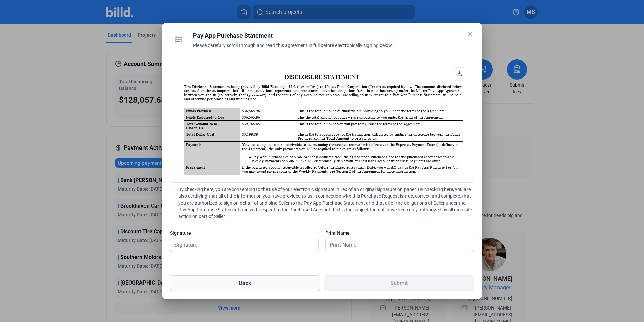 The width and height of the screenshot is (644, 322). Describe the element at coordinates (400, 232) in the screenshot. I see `div: Print Name` at that location.